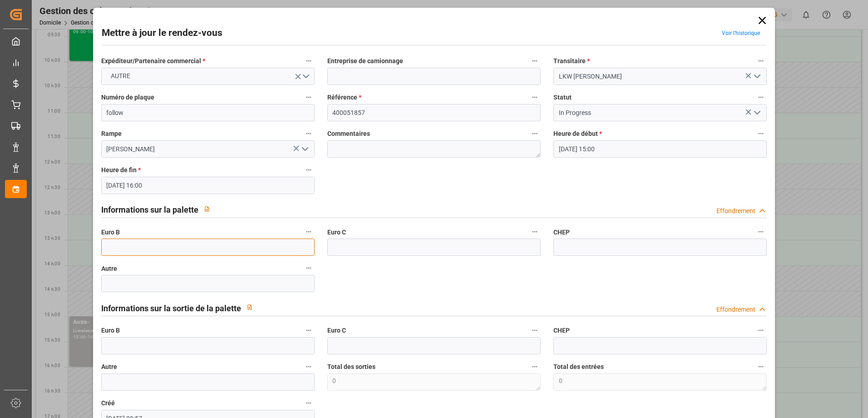 This screenshot has height=418, width=868. What do you see at coordinates (535, 61) in the screenshot?
I see `button: Entreprise de camionnage` at bounding box center [535, 61].